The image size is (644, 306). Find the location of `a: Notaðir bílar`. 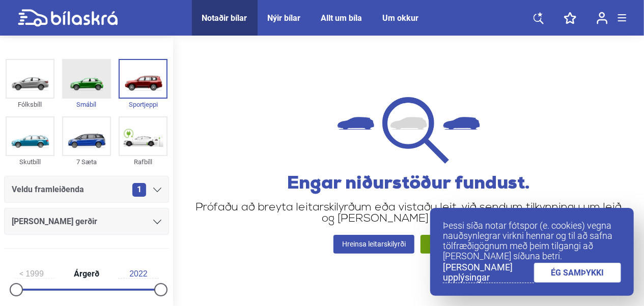

a: Notaðir bílar is located at coordinates (224, 18).